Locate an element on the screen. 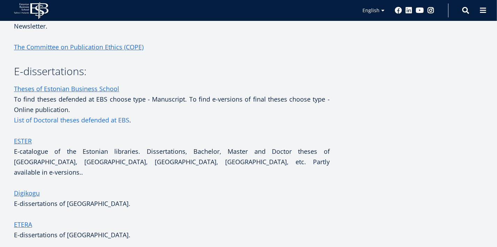  a: Youtube is located at coordinates (420, 10).